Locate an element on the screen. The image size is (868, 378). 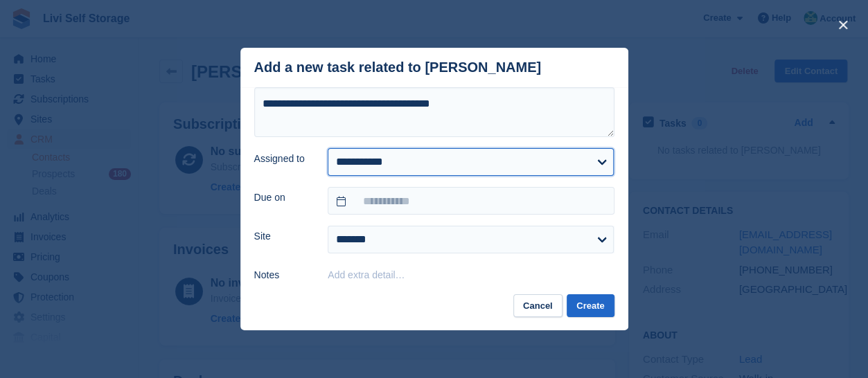
label: Assigned to is located at coordinates (282, 159).